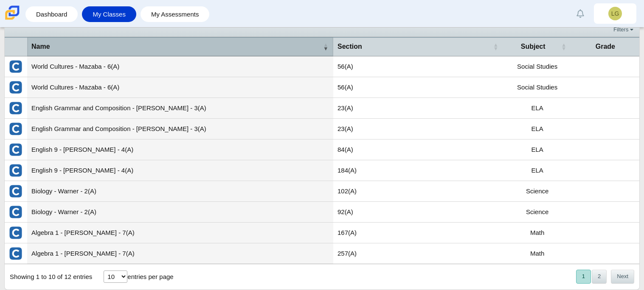 Image resolution: width=644 pixels, height=290 pixels. Describe the element at coordinates (51, 14) in the screenshot. I see `a: Dashboard` at that location.